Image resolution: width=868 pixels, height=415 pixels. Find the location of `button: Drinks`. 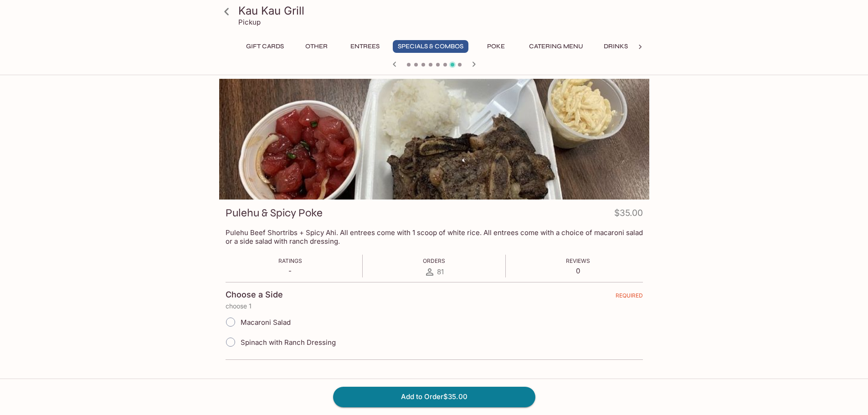

button: Drinks is located at coordinates (616, 46).